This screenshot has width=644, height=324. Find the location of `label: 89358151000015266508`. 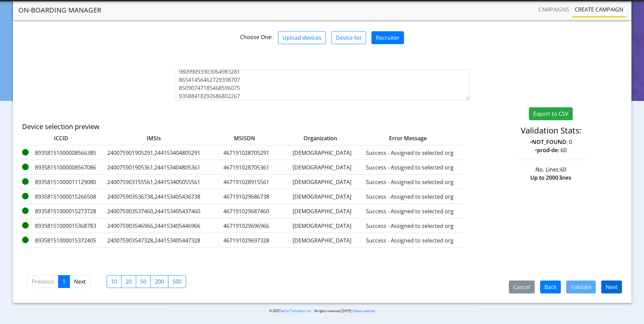

label: 89358151000015266508 is located at coordinates (61, 197).